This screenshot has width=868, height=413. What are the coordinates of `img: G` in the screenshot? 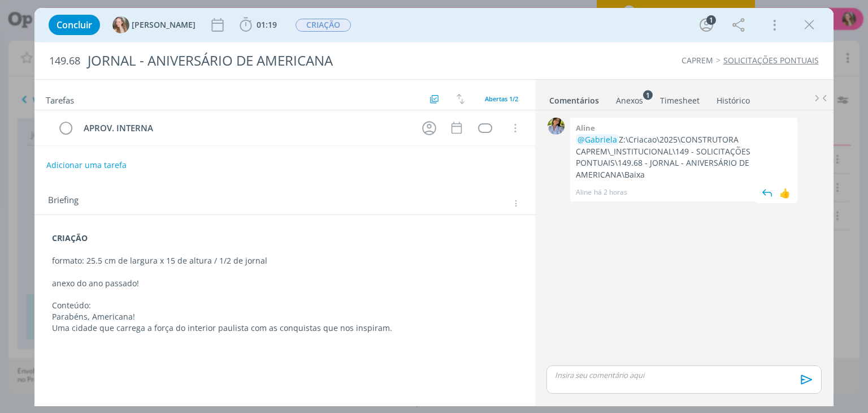 It's located at (121, 25).